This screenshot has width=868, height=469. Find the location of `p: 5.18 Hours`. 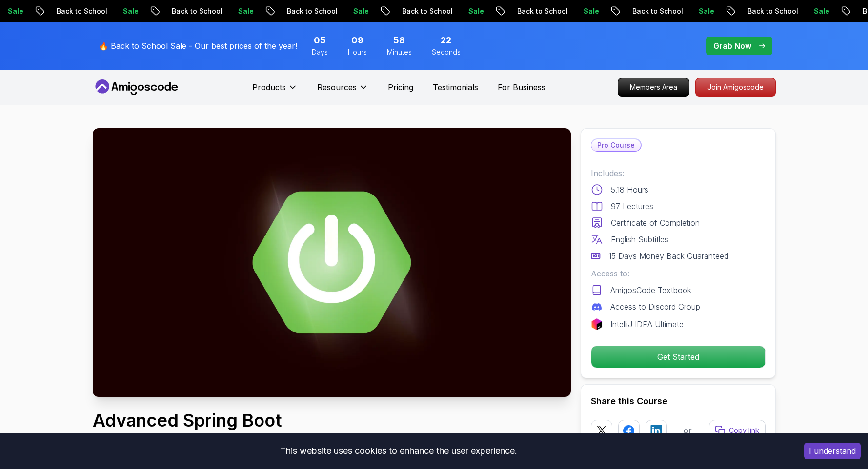

p: 5.18 Hours is located at coordinates (629, 190).